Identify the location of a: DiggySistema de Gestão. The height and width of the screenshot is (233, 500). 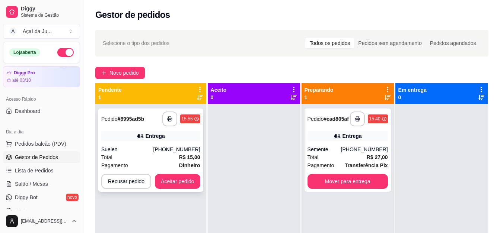
(41, 12).